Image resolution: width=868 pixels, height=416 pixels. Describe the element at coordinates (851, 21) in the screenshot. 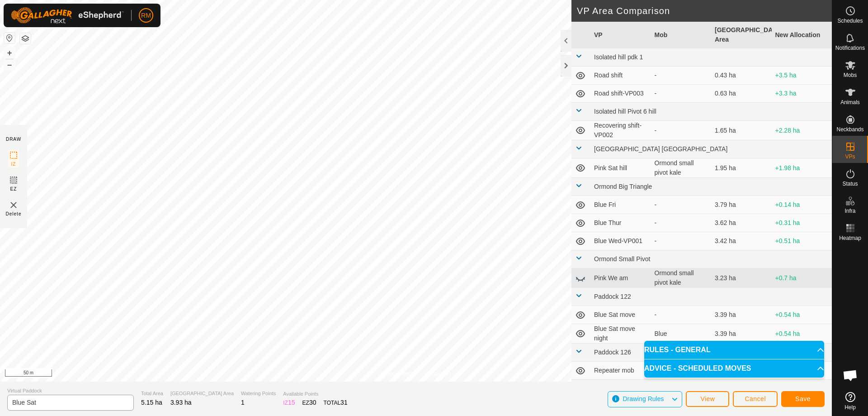

I see `span: Schedules` at that location.